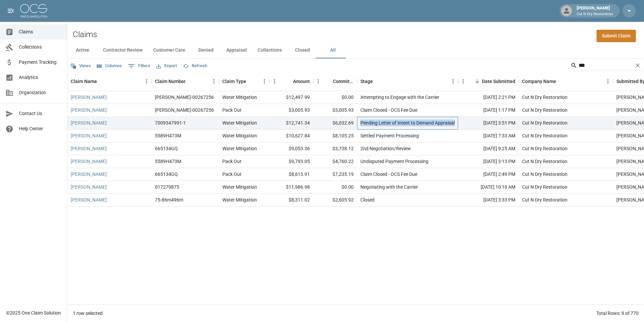 Image resolution: width=644 pixels, height=322 pixels. I want to click on span: Payment Tracking, so click(40, 62).